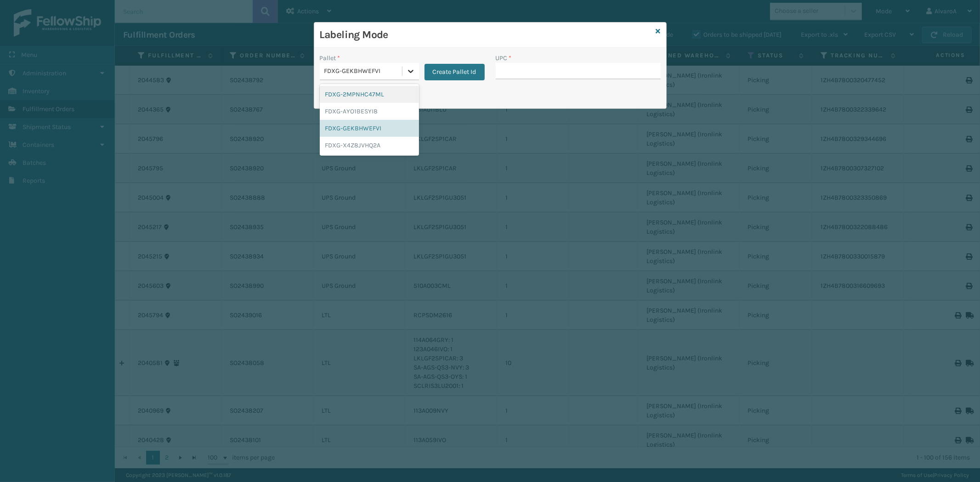  Describe the element at coordinates (369, 145) in the screenshot. I see `div: FDXG-X4Z8JVHQ2A` at that location.